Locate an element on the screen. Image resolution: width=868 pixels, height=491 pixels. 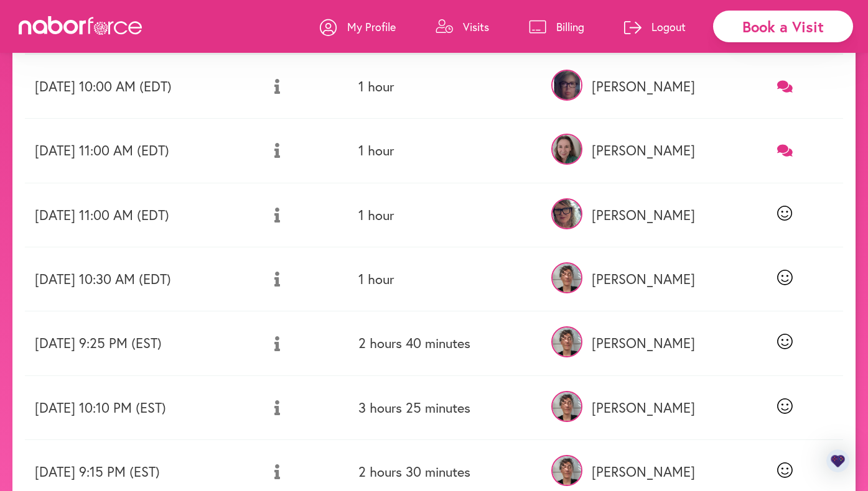
a: Billing is located at coordinates (556, 27).